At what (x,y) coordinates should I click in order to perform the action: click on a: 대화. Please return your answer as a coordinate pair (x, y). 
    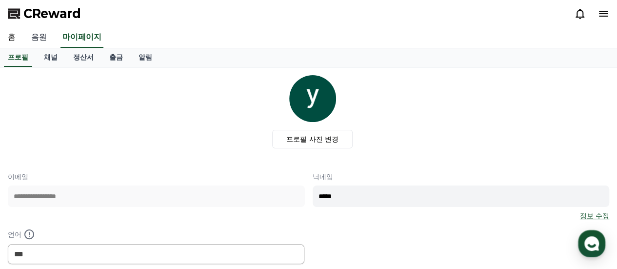
    Looking at the image, I should click on (95, 200).